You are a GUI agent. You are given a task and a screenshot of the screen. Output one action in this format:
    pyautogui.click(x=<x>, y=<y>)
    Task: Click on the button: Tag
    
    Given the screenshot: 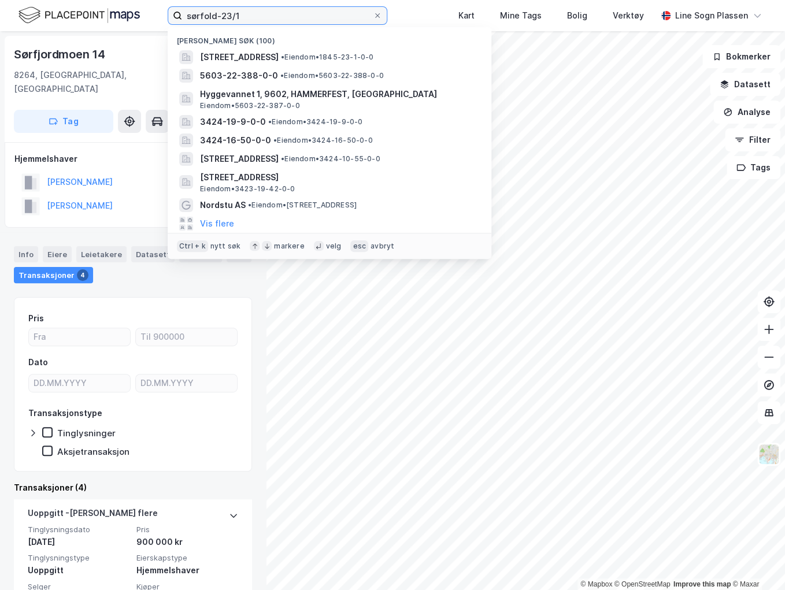 What is the action you would take?
    pyautogui.click(x=64, y=121)
    